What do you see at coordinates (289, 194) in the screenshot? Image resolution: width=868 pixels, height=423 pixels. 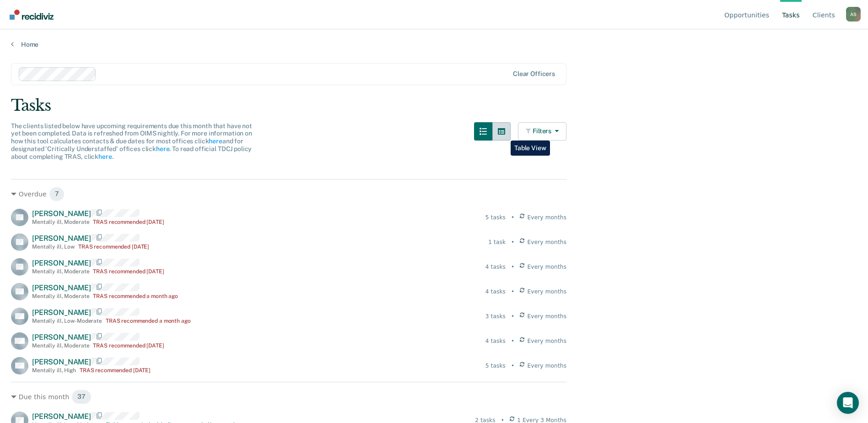 I see `div: Overdue 7` at bounding box center [289, 194].